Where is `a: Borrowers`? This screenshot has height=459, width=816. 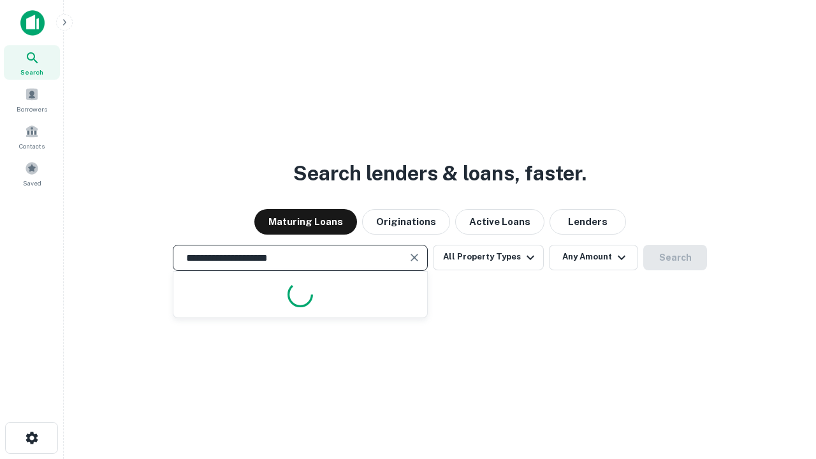 a: Borrowers is located at coordinates (32, 99).